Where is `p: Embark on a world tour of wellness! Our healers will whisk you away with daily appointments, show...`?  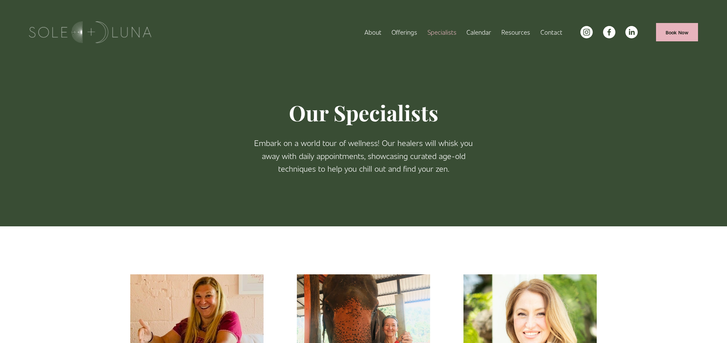
p: Embark on a world tour of wellness! Our healers will whisk you away with daily appointments, show... is located at coordinates (363, 155).